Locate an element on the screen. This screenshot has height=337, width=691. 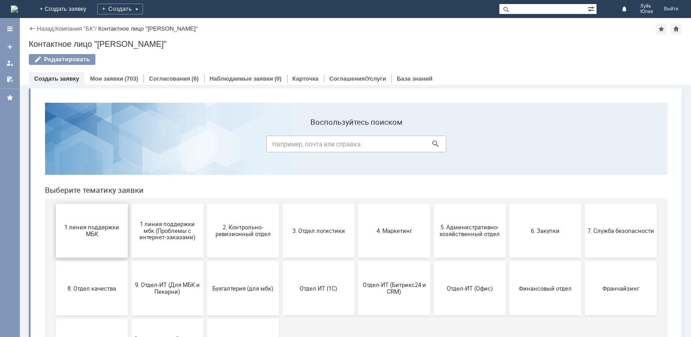
header: Выберите тематику заявки is located at coordinates (319, 94).